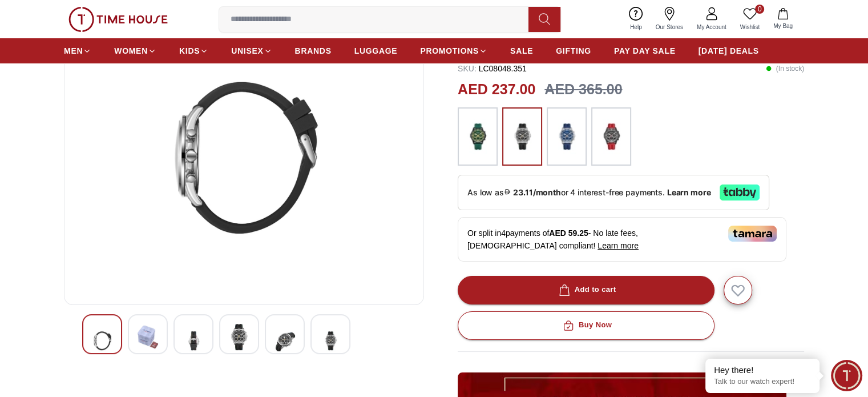 The width and height of the screenshot is (868, 397). I want to click on span: KIDS, so click(190, 51).